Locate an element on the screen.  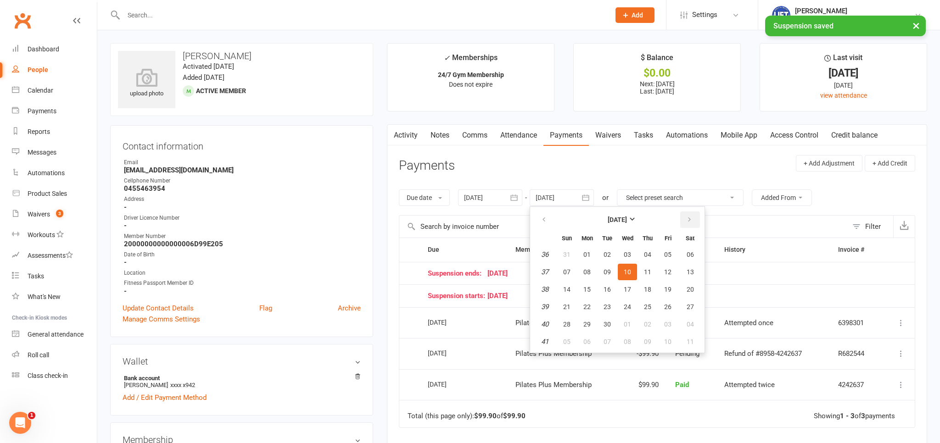
strong: 0455463954 is located at coordinates (242, 189).